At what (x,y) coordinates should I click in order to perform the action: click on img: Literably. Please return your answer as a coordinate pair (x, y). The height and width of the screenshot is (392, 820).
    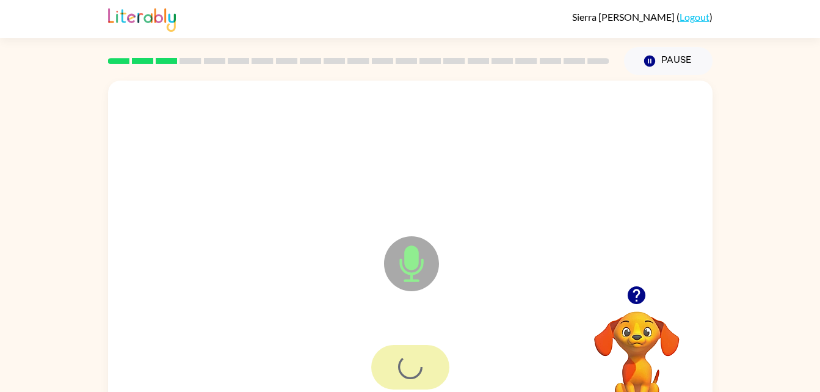
    Looking at the image, I should click on (142, 18).